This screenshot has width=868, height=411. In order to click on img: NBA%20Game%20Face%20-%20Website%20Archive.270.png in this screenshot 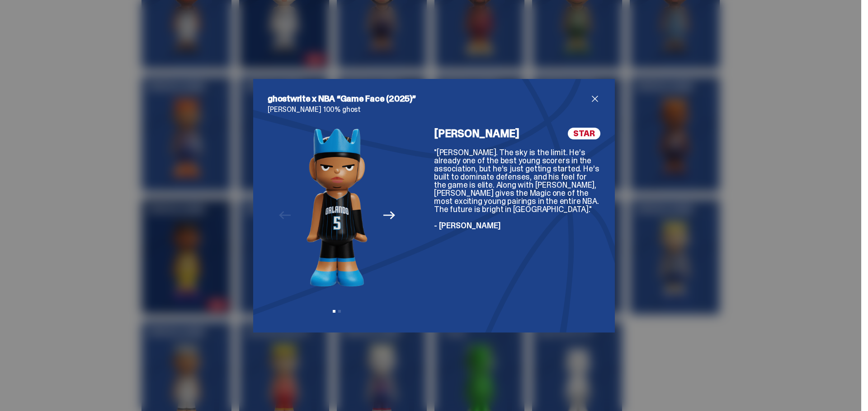, I will do `click(336, 207)`.